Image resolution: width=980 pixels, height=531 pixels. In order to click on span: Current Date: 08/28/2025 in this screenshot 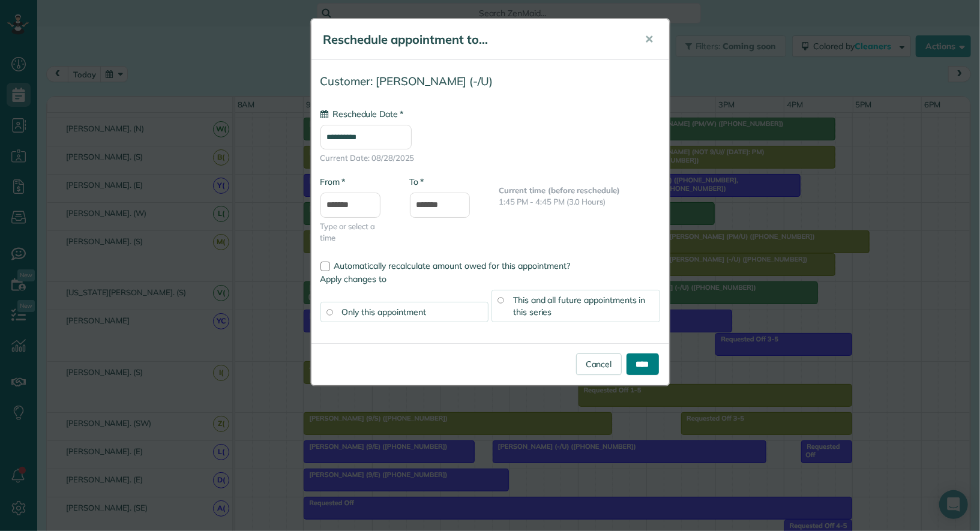, I will do `click(490, 158)`.